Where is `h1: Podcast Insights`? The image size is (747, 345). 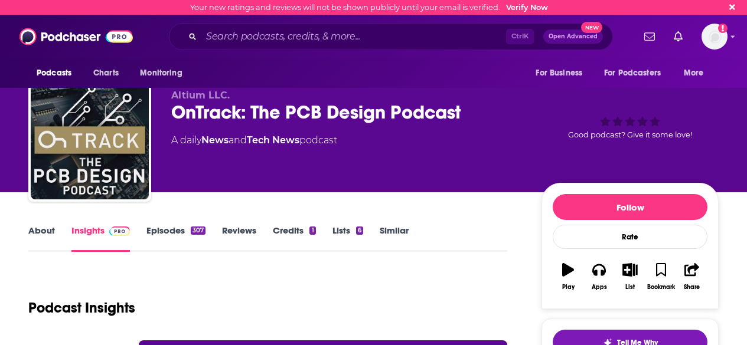
h1: Podcast Insights is located at coordinates (81, 308).